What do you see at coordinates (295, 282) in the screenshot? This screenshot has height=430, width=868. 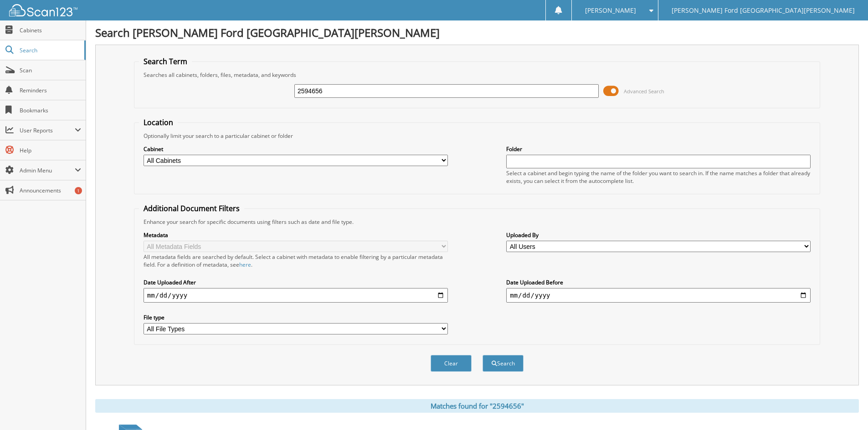 I see `label: Date Uploaded After` at bounding box center [295, 282].